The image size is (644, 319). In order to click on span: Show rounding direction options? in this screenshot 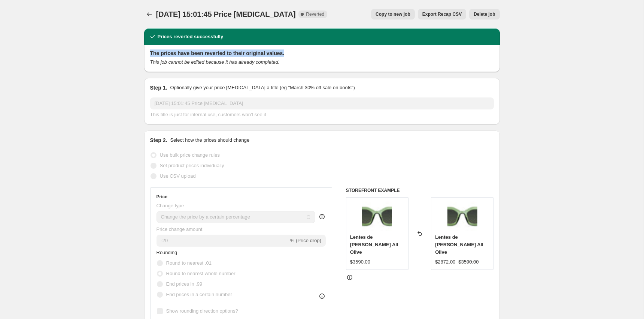, I will do `click(202, 310)`.